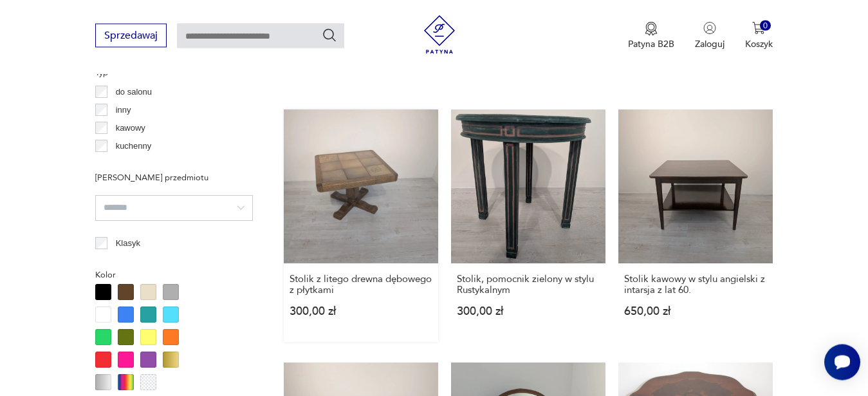 The height and width of the screenshot is (396, 868). I want to click on p: Kolor, so click(173, 275).